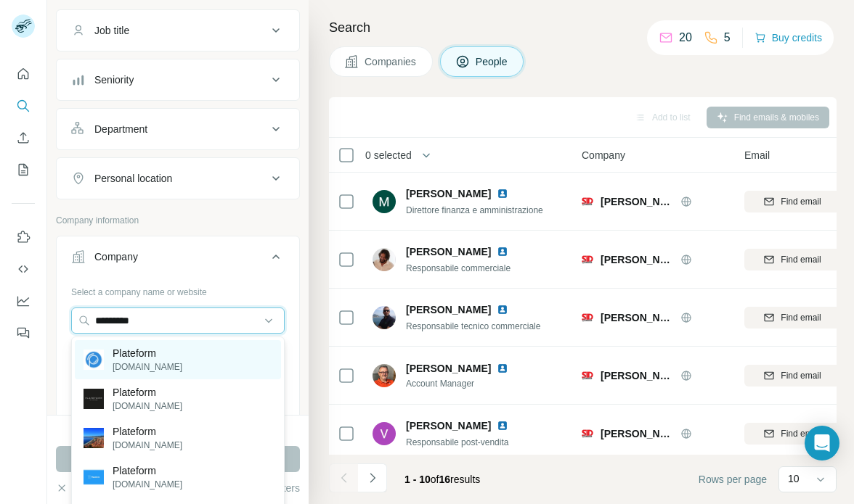 Image resolution: width=854 pixels, height=504 pixels. What do you see at coordinates (178, 290) in the screenshot?
I see `div: Select a company name or website` at bounding box center [178, 290].